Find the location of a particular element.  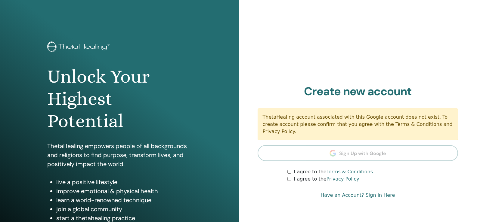

li: learn a world-renowned technique is located at coordinates (124, 200).